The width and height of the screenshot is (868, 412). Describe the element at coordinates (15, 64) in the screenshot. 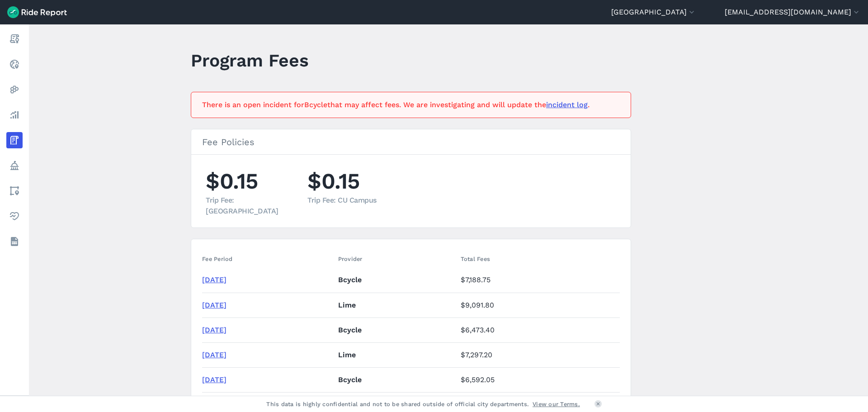

I see `a: Realtime` at that location.